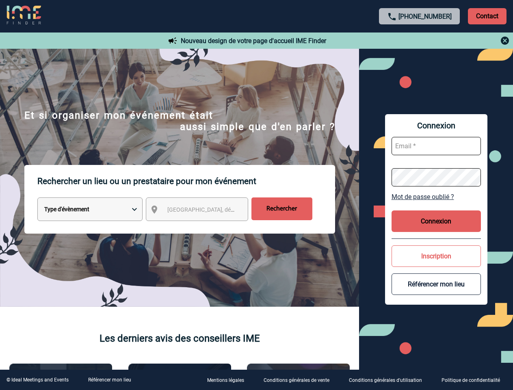  I want to click on input: Email *, so click(436, 146).